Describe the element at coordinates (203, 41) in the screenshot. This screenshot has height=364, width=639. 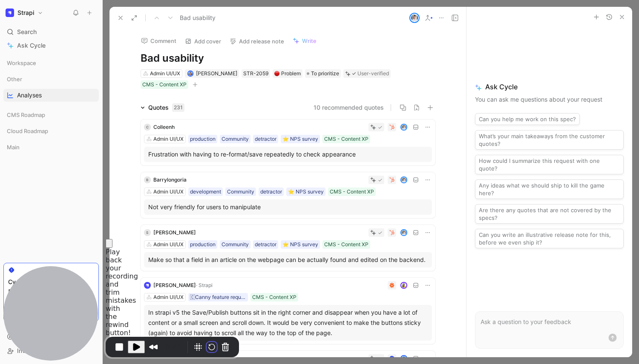
I see `button: Add cover` at that location.